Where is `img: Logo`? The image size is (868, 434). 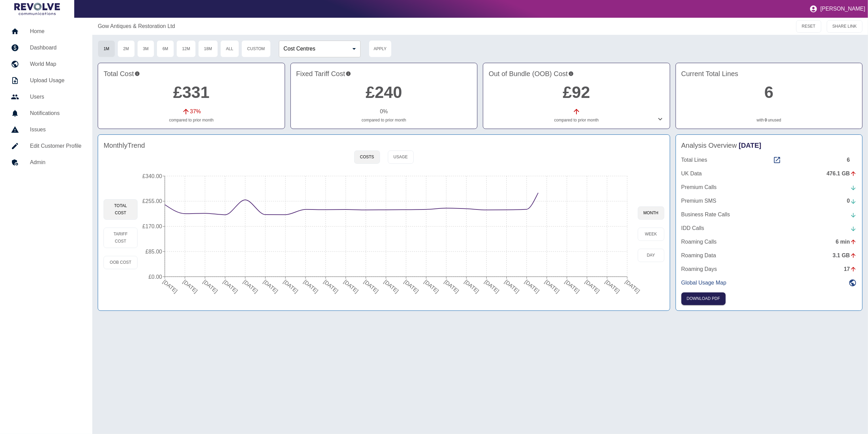 img: Logo is located at coordinates (37, 9).